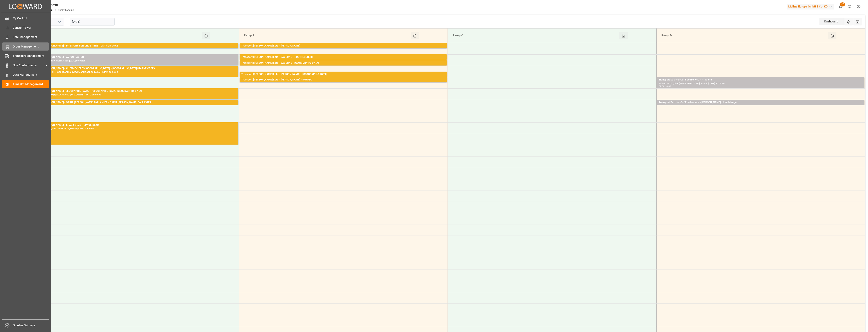 Image resolution: width=868 pixels, height=332 pixels. I want to click on a: Rate Management, so click(25, 37).